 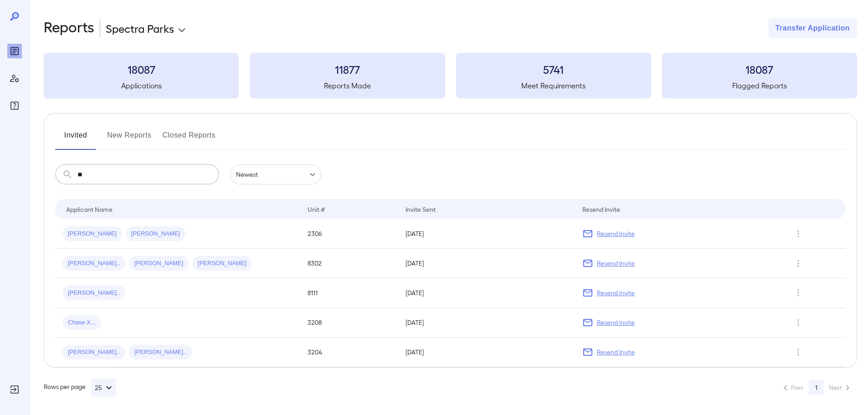 What do you see at coordinates (450, 76) in the screenshot?
I see `summary: 18087Applications11877Reports Made5741Meet Requirements18087Flagged Reports` at bounding box center [450, 76].